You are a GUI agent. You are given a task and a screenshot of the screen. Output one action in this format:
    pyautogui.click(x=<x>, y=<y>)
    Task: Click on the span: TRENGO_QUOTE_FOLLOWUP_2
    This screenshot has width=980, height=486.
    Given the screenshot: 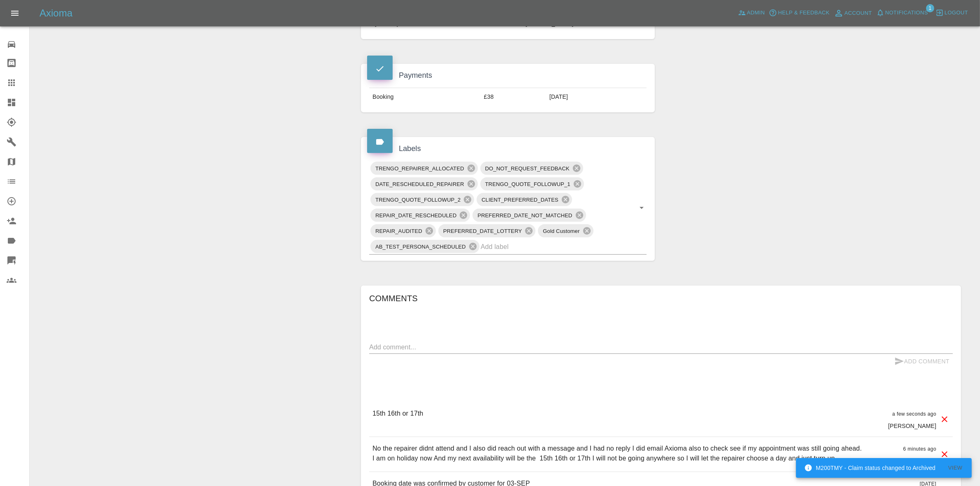 What is the action you would take?
    pyautogui.click(x=418, y=199)
    